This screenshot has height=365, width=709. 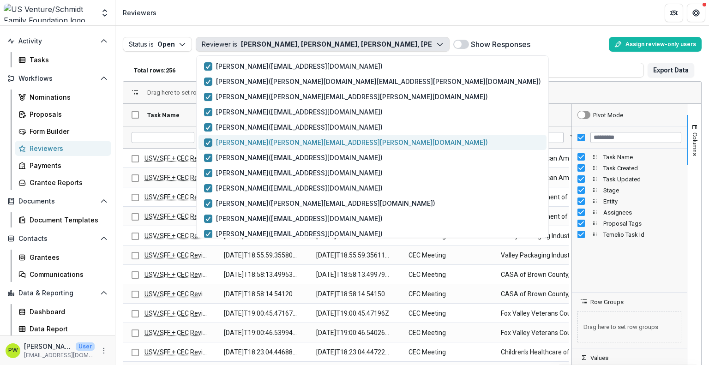 I want to click on button: Open Documents, so click(x=57, y=201).